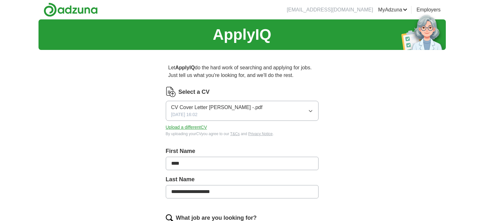 The image size is (484, 221). Describe the element at coordinates (260, 134) in the screenshot. I see `a: Privacy Notice` at that location.